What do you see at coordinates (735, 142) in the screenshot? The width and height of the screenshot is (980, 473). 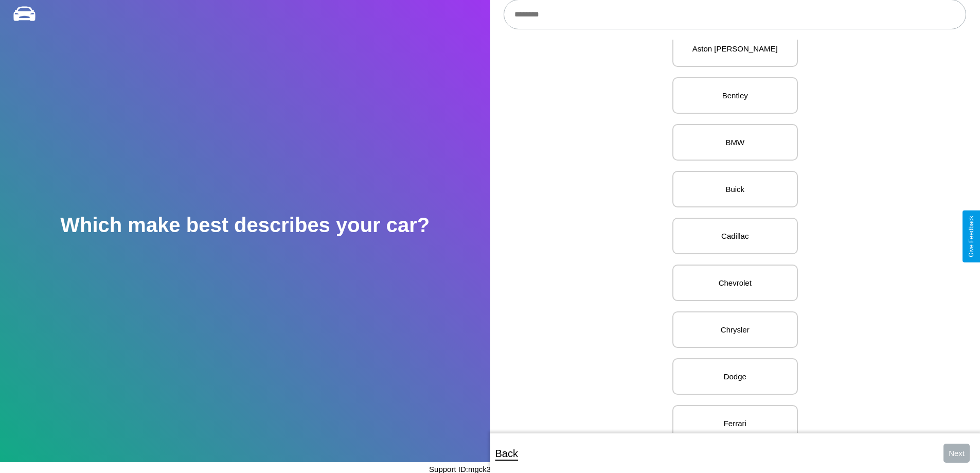 I see `p: BMW` at bounding box center [735, 142].